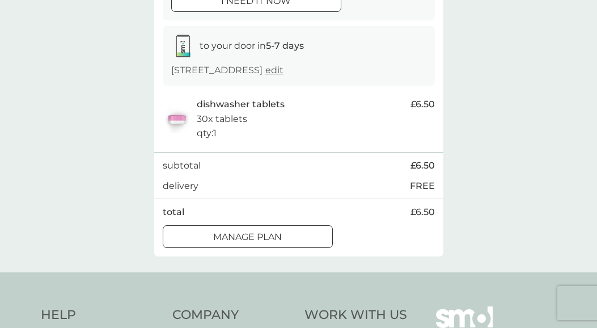 The height and width of the screenshot is (328, 597). What do you see at coordinates (182, 166) in the screenshot?
I see `p: subtotal` at bounding box center [182, 166].